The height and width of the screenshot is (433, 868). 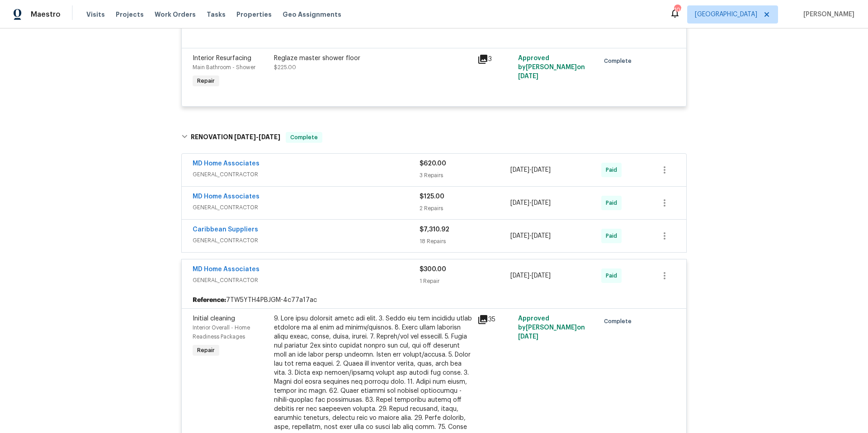 What do you see at coordinates (95, 15) in the screenshot?
I see `span: Visits` at bounding box center [95, 15].